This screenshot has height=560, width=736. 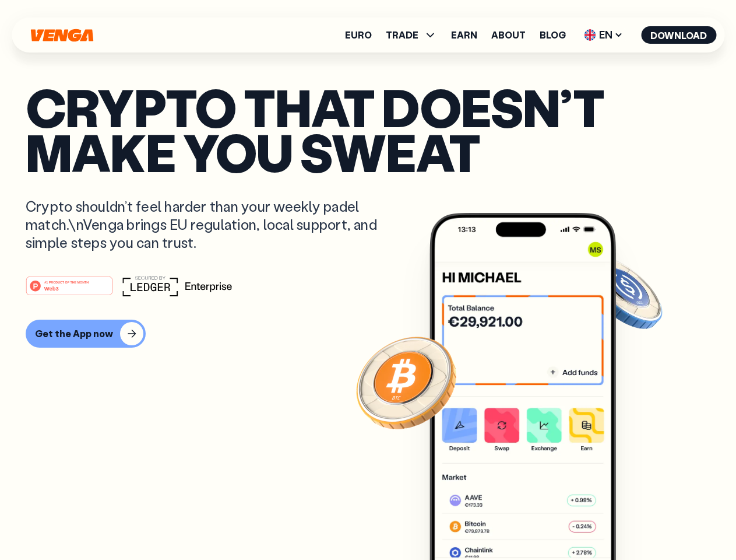 I want to click on tspan: Web3, so click(x=52, y=288).